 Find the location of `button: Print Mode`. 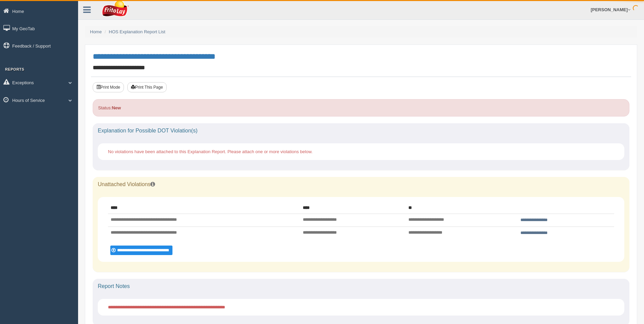

button: Print Mode is located at coordinates (108, 88).